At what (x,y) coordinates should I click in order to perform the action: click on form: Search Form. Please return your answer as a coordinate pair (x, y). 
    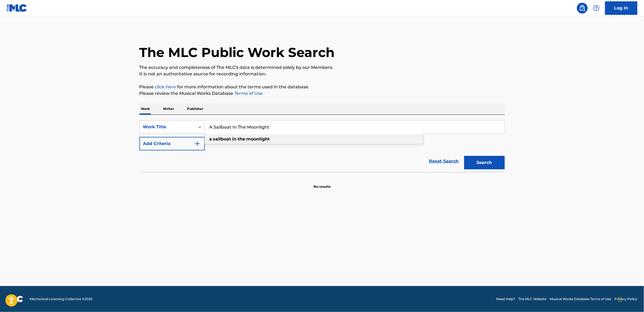
    Looking at the image, I should click on (322, 146).